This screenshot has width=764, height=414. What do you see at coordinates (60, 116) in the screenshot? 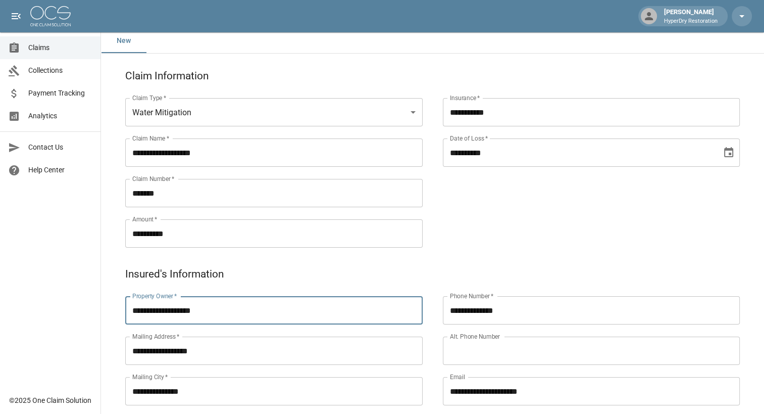
I see `span: Analytics` at bounding box center [60, 116].